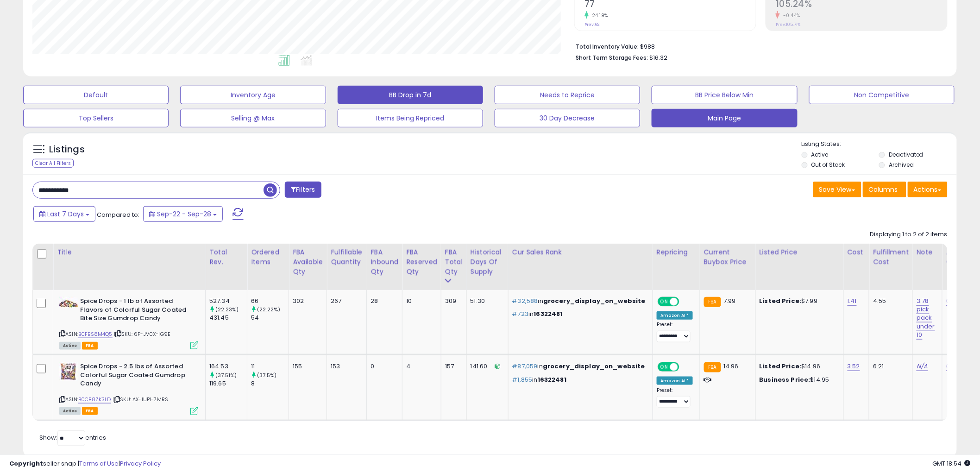 This screenshot has width=980, height=473. What do you see at coordinates (228, 301) in the screenshot?
I see `div: 527.34` at bounding box center [228, 301].